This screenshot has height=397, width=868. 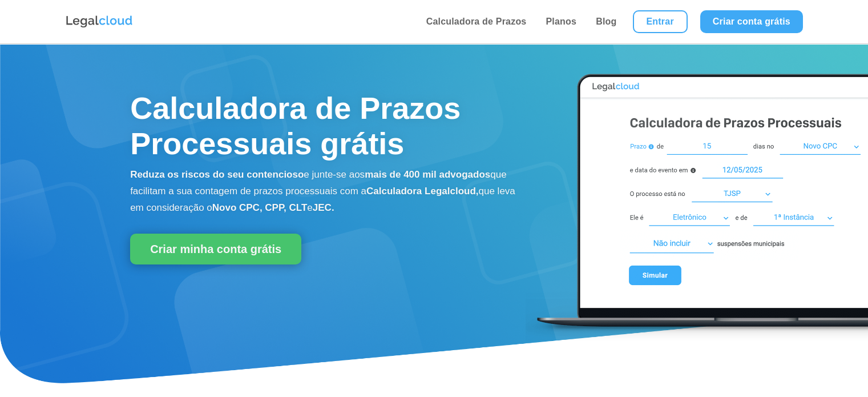 What do you see at coordinates (697, 201) in the screenshot?
I see `img: Calculadora de Prazos Processuais Legalcloud` at bounding box center [697, 201].